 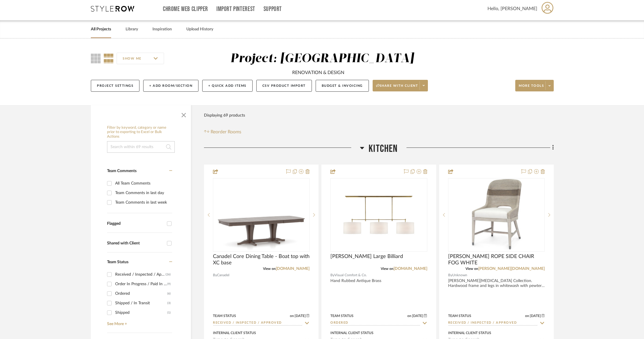 I want to click on a: Support, so click(x=272, y=9).